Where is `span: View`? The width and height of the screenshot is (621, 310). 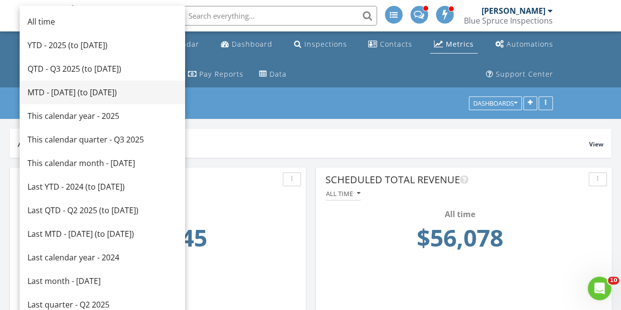 span: View is located at coordinates (596, 144).